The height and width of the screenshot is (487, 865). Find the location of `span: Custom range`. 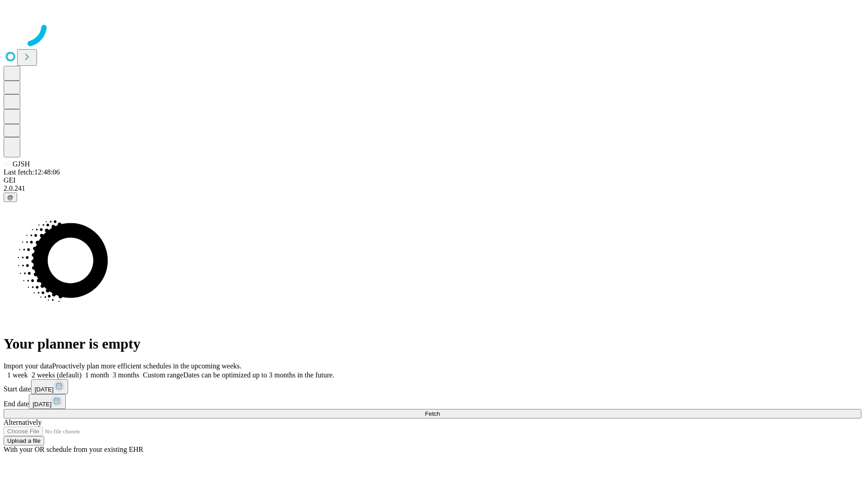

span: Custom range is located at coordinates (163, 374).